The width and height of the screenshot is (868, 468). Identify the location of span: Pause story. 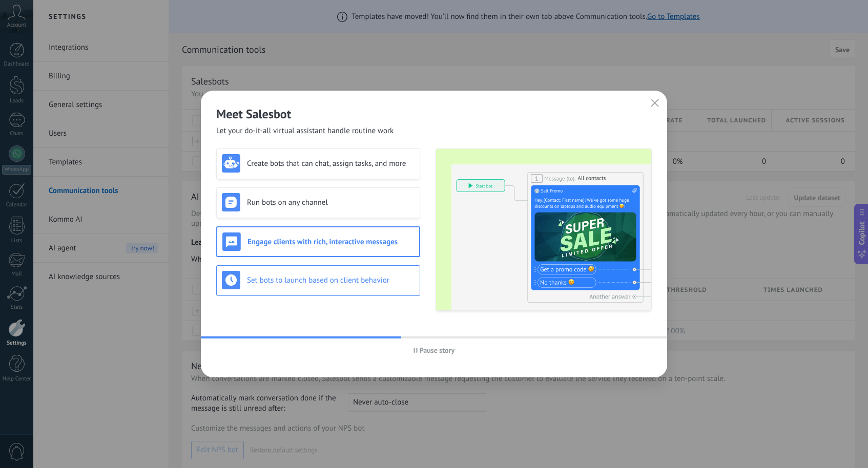
(437, 350).